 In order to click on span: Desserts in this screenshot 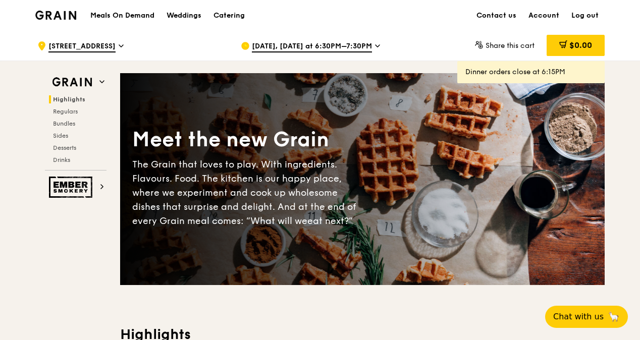, I will do `click(65, 148)`.